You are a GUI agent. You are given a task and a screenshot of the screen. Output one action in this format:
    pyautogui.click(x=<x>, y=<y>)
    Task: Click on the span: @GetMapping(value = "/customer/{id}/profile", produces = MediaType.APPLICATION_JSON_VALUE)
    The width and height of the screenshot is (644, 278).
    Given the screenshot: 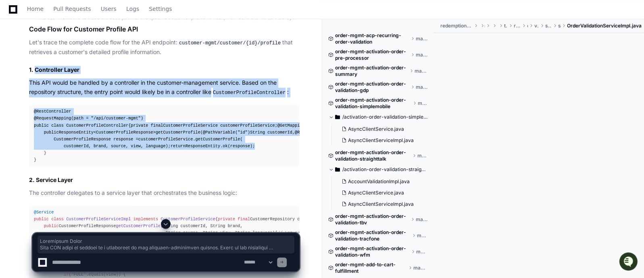 What is the action you would take?
    pyautogui.click(x=389, y=126)
    